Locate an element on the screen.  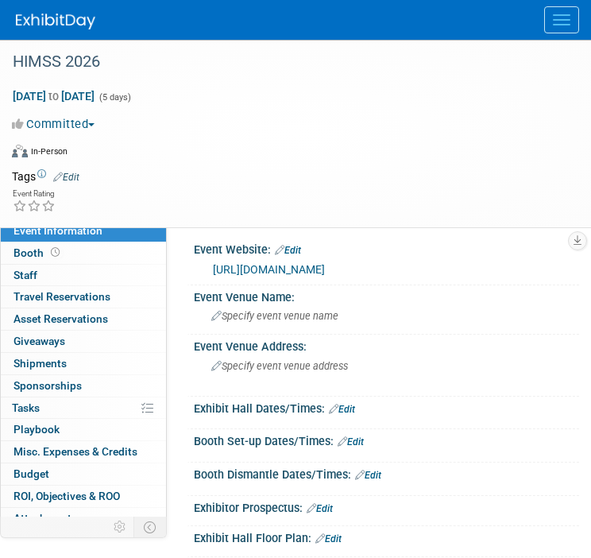
span: ROI, Objectives & ROO is located at coordinates (67, 496).